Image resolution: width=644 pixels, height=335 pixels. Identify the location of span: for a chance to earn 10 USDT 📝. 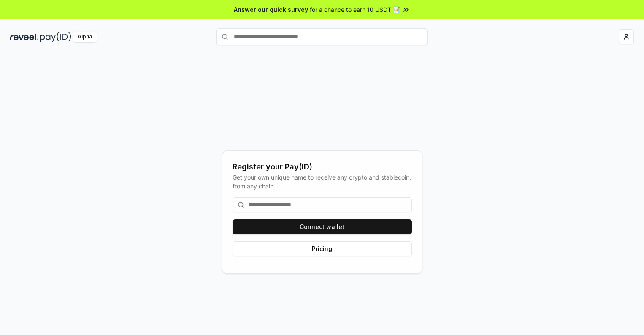
(355, 9).